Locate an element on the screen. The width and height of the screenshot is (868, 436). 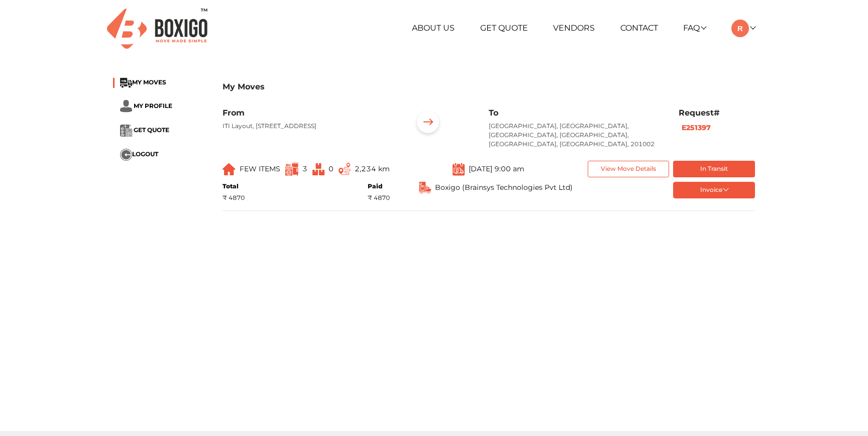
span: LOGOUT is located at coordinates (145, 154).